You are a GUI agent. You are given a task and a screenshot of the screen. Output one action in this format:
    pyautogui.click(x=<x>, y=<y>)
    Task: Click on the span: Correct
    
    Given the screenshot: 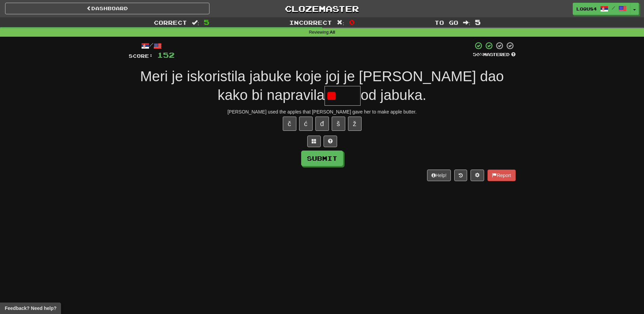 What is the action you would take?
    pyautogui.click(x=171, y=22)
    